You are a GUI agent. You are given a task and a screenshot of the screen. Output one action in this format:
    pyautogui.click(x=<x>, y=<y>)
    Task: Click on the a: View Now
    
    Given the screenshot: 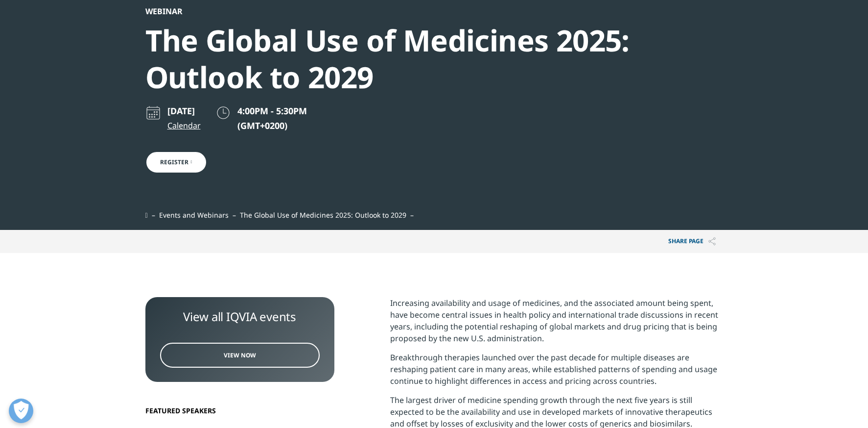 What is the action you would take?
    pyautogui.click(x=240, y=354)
    